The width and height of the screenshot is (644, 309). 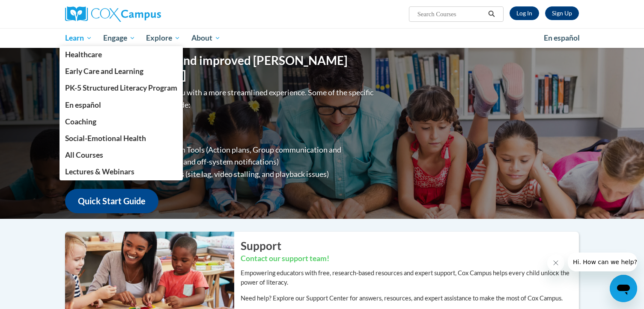 I want to click on p: Need help? Explore our Support Center for answers, resources, and expert assistance to make the m..., so click(x=410, y=299).